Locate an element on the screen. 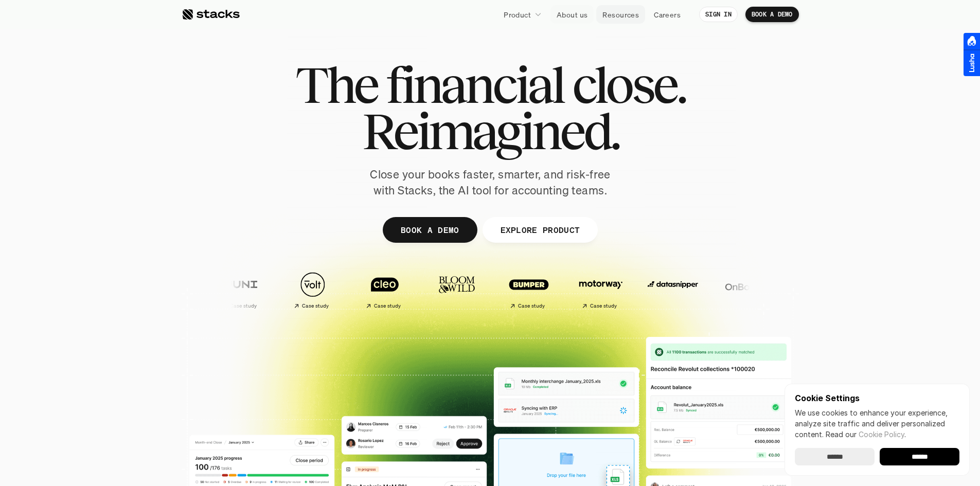 Image resolution: width=980 pixels, height=486 pixels. a: About us is located at coordinates (572, 14).